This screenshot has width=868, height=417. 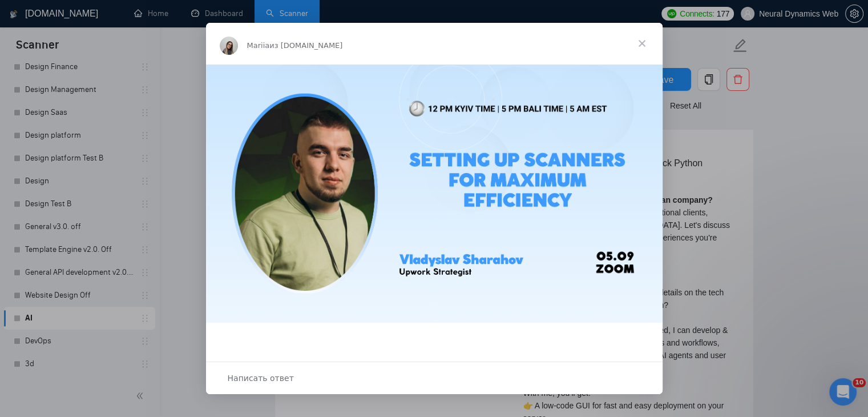 What do you see at coordinates (435, 362) in the screenshot?
I see `div: 🎤 we’re hosting another exclusive session with :` at bounding box center [435, 362].